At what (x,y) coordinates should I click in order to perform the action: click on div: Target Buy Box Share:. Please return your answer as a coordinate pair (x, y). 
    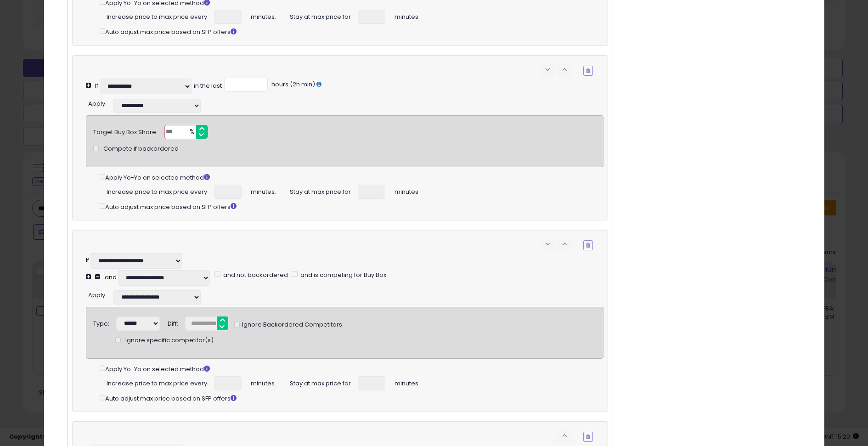
    Looking at the image, I should click on (126, 131).